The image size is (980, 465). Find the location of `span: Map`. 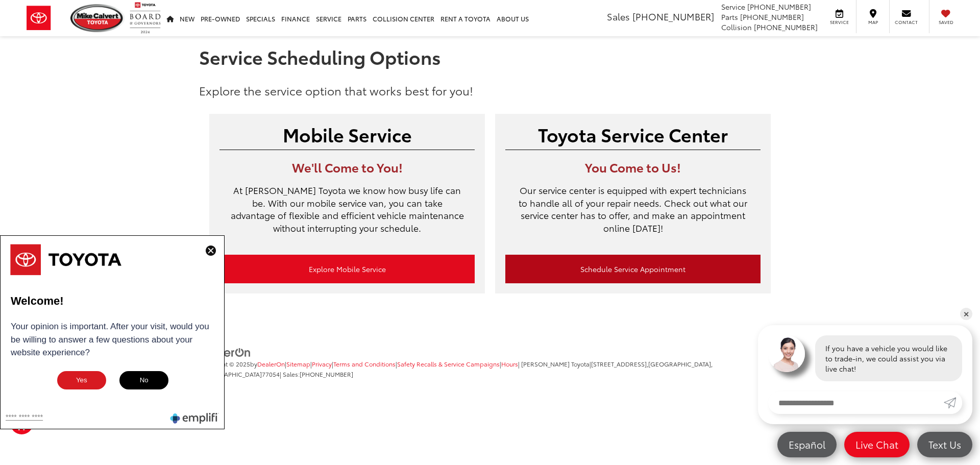

span: Map is located at coordinates (873, 22).